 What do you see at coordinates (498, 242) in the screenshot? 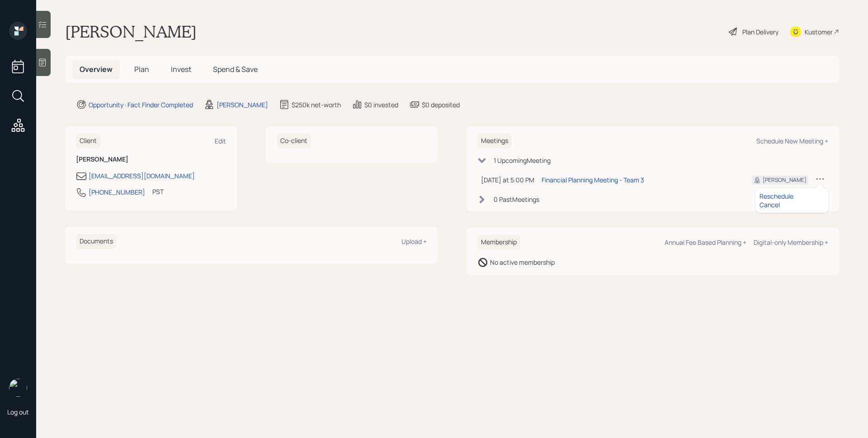
I see `h6: Membership` at bounding box center [498, 242].